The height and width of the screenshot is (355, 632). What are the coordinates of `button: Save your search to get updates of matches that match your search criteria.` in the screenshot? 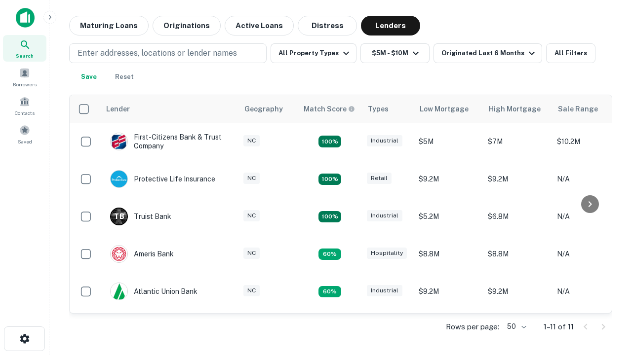 It's located at (89, 77).